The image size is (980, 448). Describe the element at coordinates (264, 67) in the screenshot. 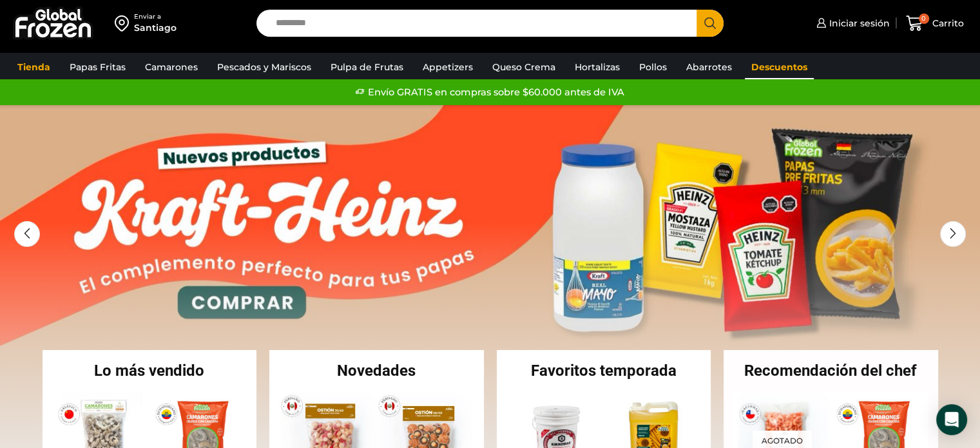

I see `a: Pescados y Mariscos` at that location.